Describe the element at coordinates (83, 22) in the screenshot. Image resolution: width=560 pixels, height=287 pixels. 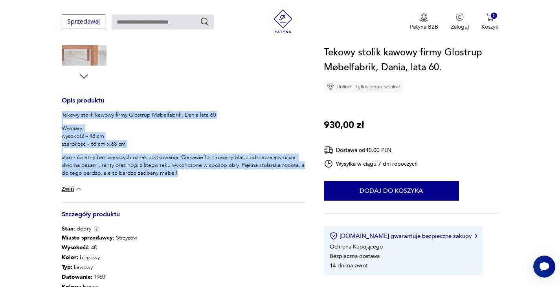
I see `button: Sprzedawaj` at that location.